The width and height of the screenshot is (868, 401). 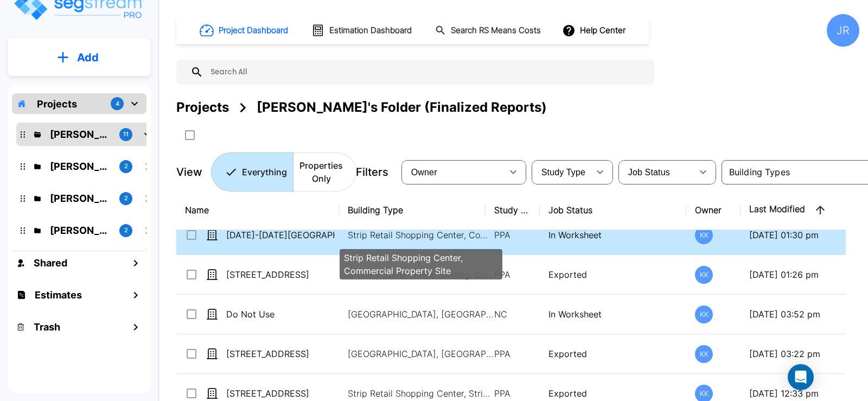 I want to click on h1: Project Dashboard, so click(x=253, y=31).